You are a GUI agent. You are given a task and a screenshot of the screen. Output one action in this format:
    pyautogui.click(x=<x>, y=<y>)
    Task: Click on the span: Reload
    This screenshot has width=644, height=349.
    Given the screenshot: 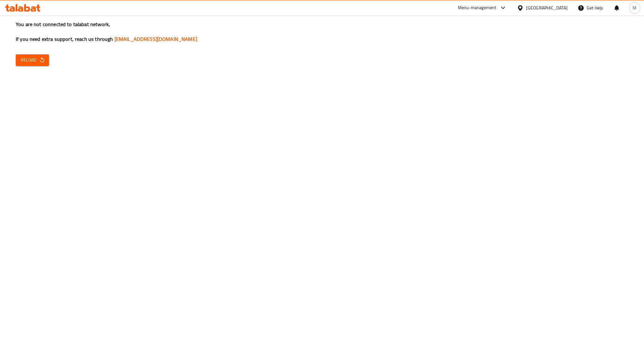 What is the action you would take?
    pyautogui.click(x=32, y=60)
    